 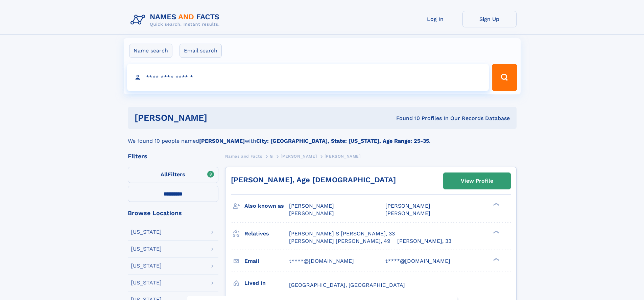 I want to click on div: Browse Locations, so click(x=173, y=213).